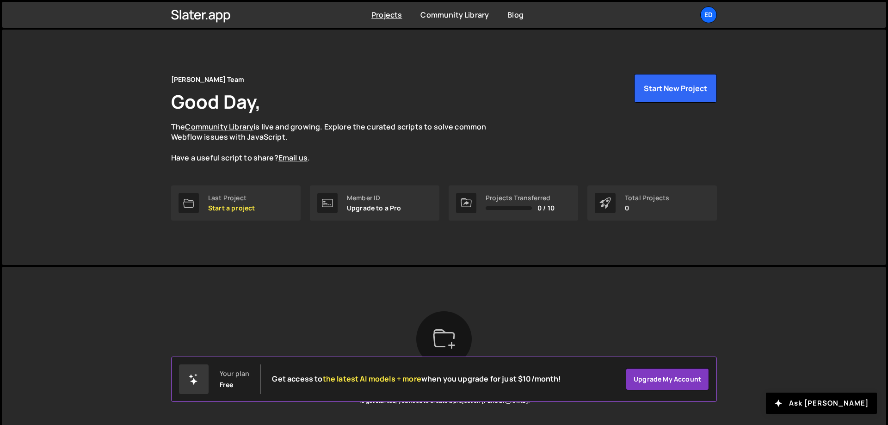 This screenshot has height=425, width=888. I want to click on a: Ed, so click(709, 15).